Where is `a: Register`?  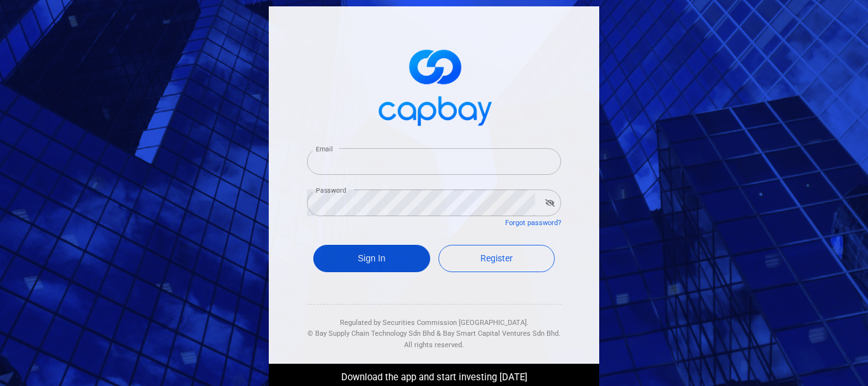
a: Register is located at coordinates (497, 258).